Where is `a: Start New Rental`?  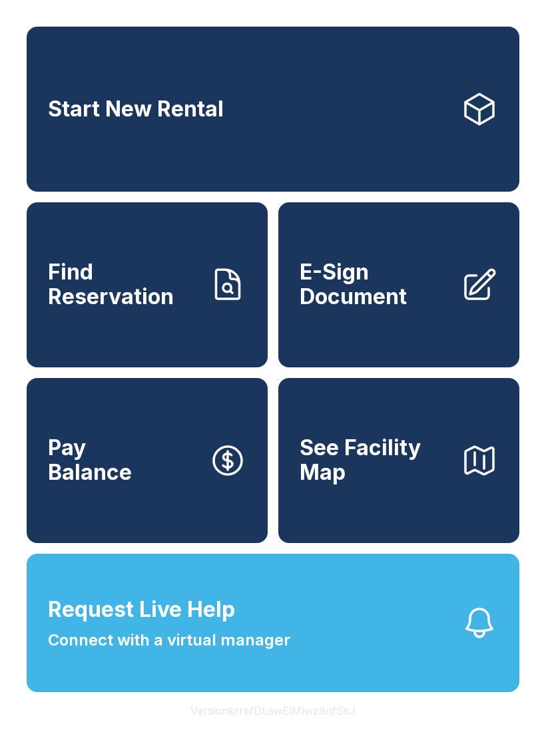 a: Start New Rental is located at coordinates (273, 109).